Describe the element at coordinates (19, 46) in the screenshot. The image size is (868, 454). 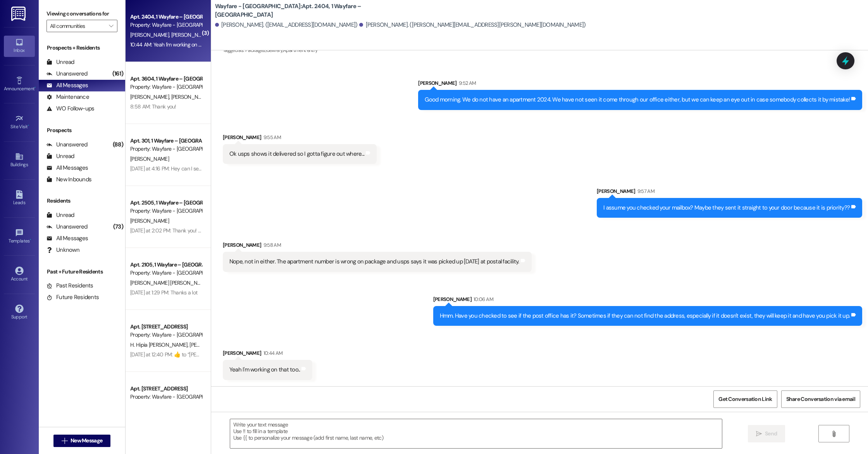
I see `a: Inbox` at that location.